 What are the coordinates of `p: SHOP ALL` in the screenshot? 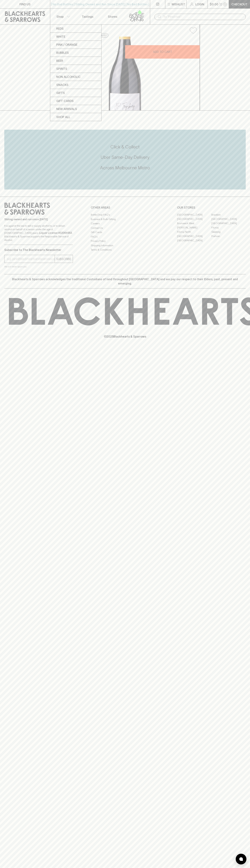 It's located at (63, 117).